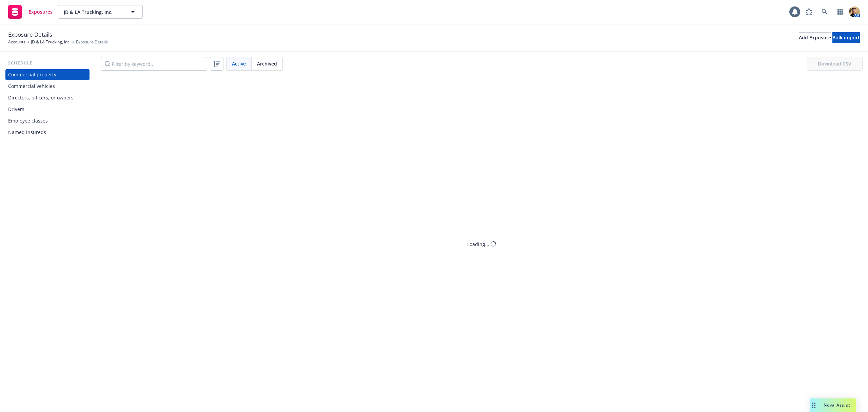 Image resolution: width=868 pixels, height=412 pixels. What do you see at coordinates (809, 12) in the screenshot?
I see `a: Report a Bug` at bounding box center [809, 12].